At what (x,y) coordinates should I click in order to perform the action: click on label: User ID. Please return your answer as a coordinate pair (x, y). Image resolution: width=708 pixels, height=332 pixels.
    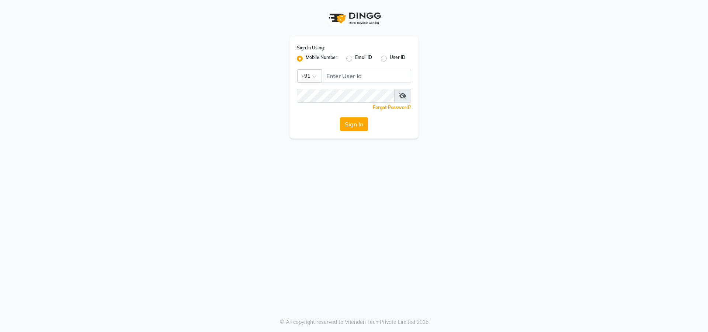
    Looking at the image, I should click on (398, 59).